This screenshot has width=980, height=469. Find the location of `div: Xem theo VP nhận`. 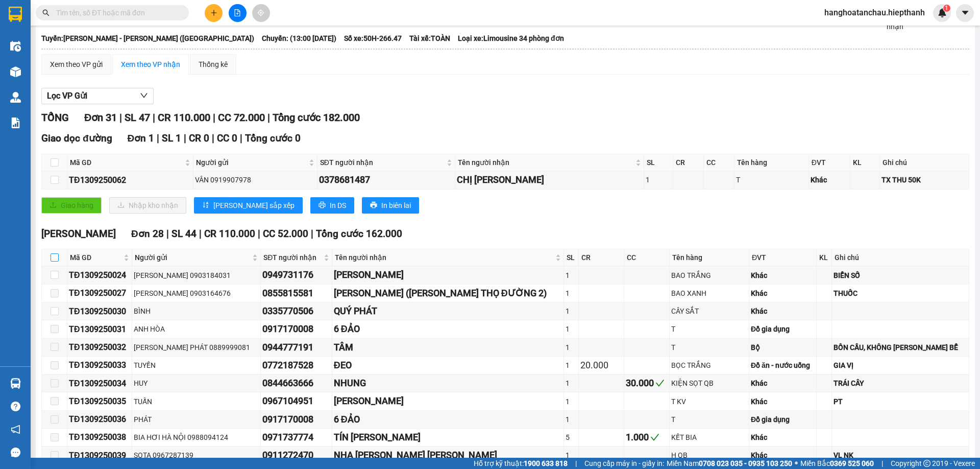

div: Xem theo VP nhận is located at coordinates (151, 64).